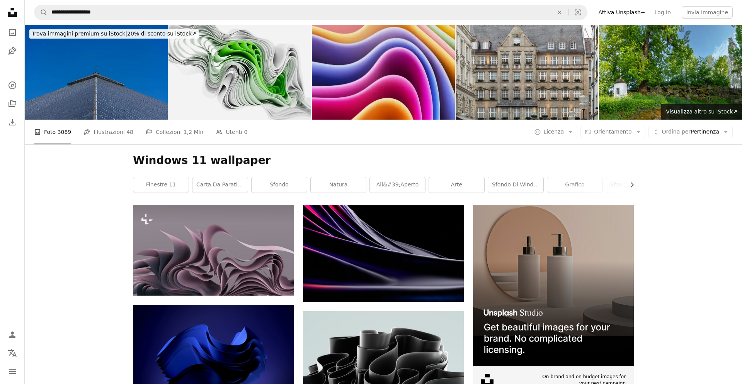 The height and width of the screenshot is (384, 742). What do you see at coordinates (79, 34) in the screenshot?
I see `span: Trova immagini premium su iStock |` at bounding box center [79, 34].